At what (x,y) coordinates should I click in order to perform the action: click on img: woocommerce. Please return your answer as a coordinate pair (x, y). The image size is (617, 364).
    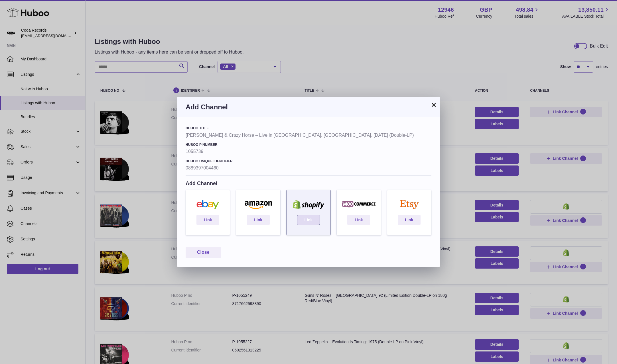
    Looking at the image, I should click on (359, 205).